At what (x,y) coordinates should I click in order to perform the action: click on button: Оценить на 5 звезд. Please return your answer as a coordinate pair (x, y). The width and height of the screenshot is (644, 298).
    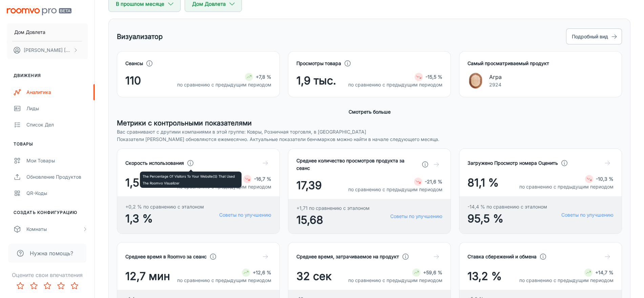
    Looking at the image, I should click on (74, 286).